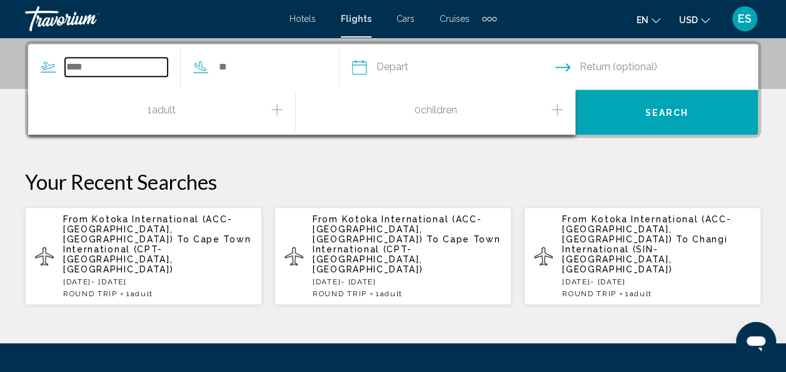  What do you see at coordinates (689, 20) in the screenshot?
I see `span: USD` at bounding box center [689, 20].